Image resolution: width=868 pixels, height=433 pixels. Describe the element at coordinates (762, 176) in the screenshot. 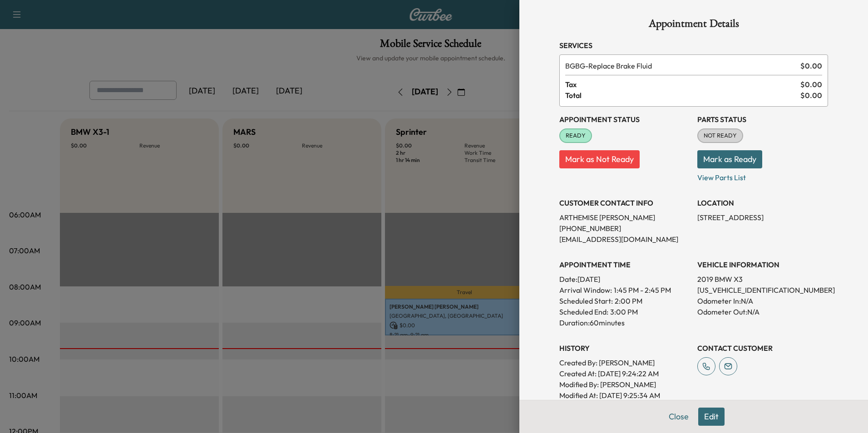

I see `p: View Parts List` at that location.